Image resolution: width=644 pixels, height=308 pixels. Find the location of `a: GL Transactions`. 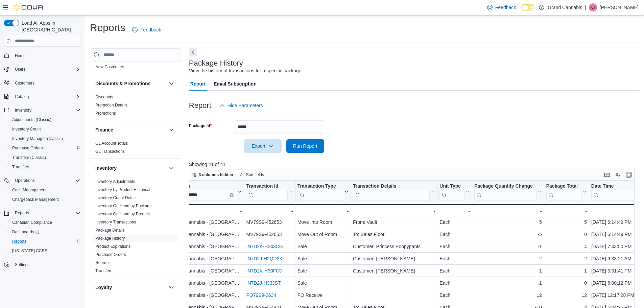

a: GL Transactions is located at coordinates (110, 152).